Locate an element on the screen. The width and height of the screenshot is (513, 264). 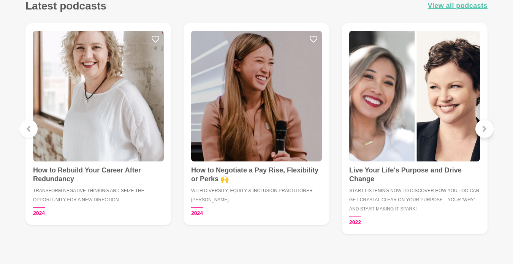
h4: How to Negotiate a Pay Rise, Flexibility or Perks 🙌 is located at coordinates (257, 175).